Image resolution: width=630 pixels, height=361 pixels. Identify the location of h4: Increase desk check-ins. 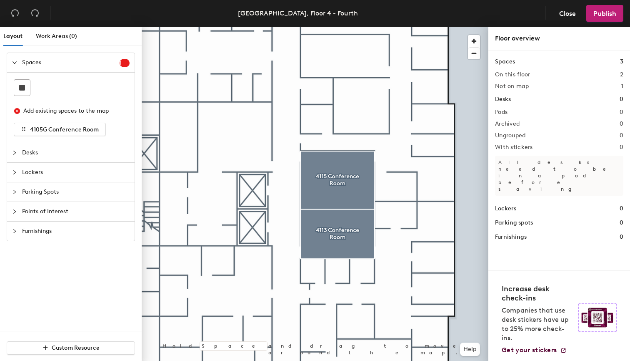
(538, 293).